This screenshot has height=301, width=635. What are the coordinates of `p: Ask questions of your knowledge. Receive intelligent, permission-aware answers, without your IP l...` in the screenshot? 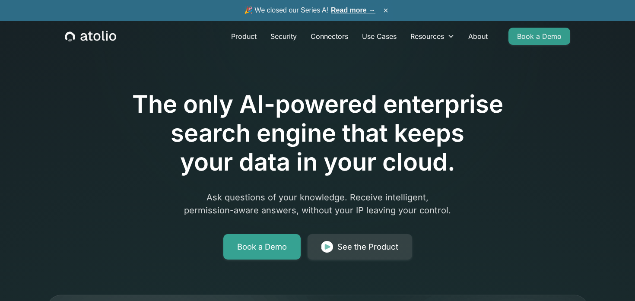 It's located at (317, 204).